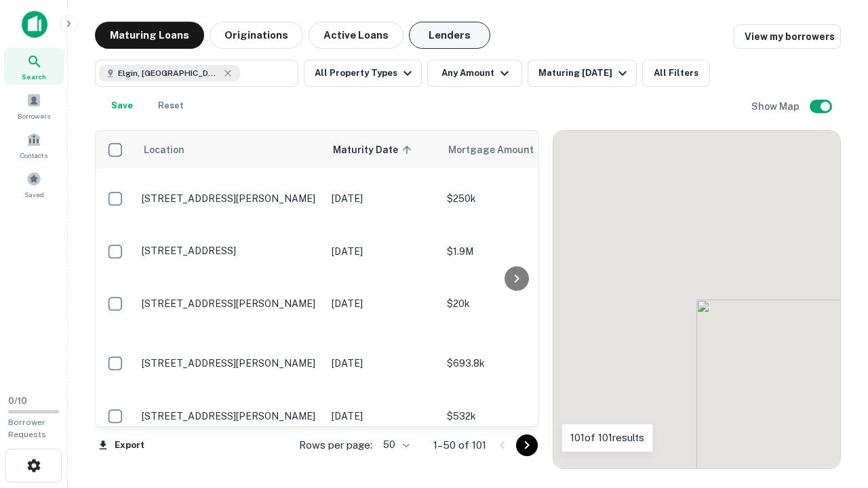  What do you see at coordinates (34, 106) in the screenshot?
I see `a: Borrowers` at bounding box center [34, 106].